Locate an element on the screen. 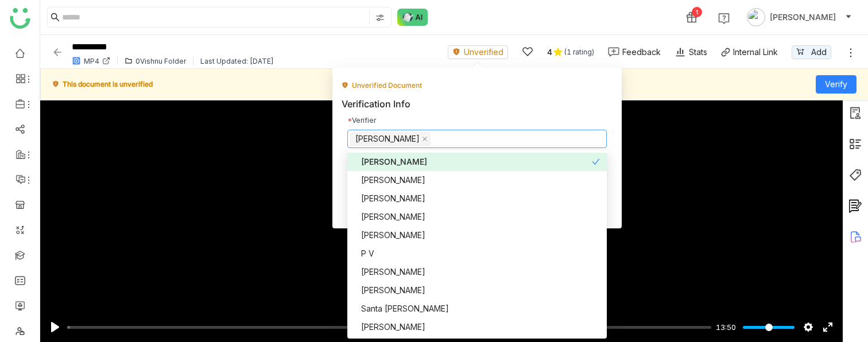  nz-option-item: Rehan Mirza is located at coordinates (477, 272).